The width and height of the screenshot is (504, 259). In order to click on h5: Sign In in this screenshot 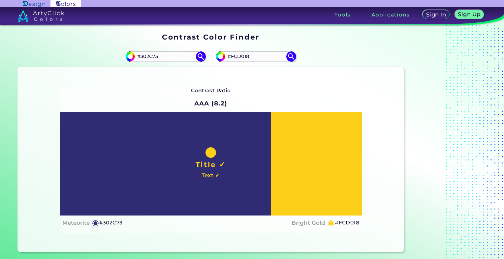, I will do `click(436, 15)`.